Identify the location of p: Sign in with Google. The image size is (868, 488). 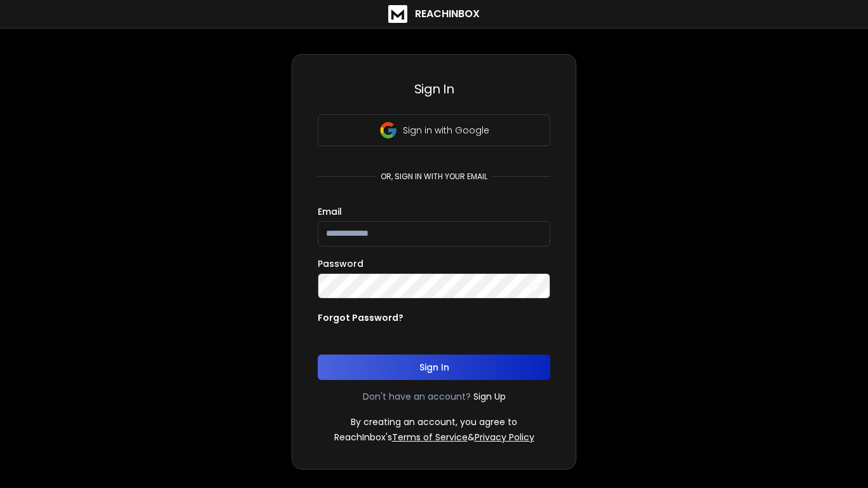
(446, 130).